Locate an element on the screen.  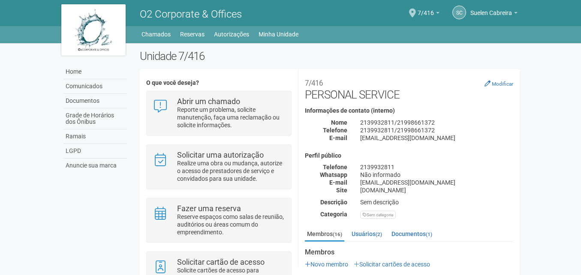
h4: Informações de contato (interno) is located at coordinates (409, 111).